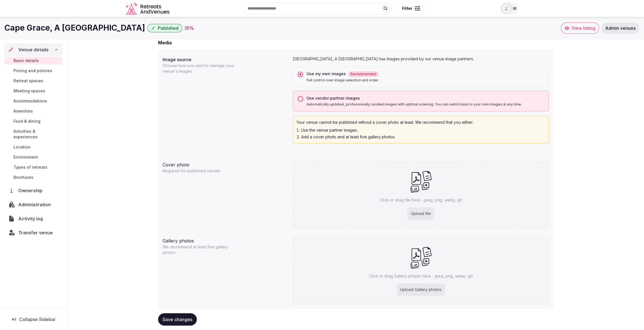  Describe the element at coordinates (33, 191) in the screenshot. I see `a: Ownership` at that location.